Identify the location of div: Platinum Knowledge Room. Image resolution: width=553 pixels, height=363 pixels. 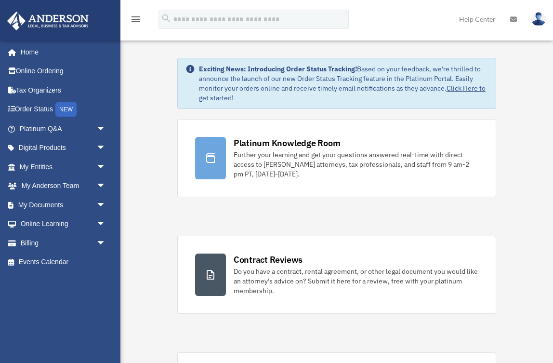
(287, 142).